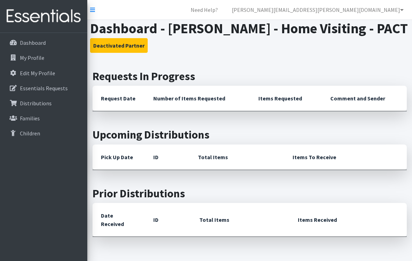 The image size is (412, 261). What do you see at coordinates (197, 98) in the screenshot?
I see `th: Number of Items Requested` at bounding box center [197, 98].